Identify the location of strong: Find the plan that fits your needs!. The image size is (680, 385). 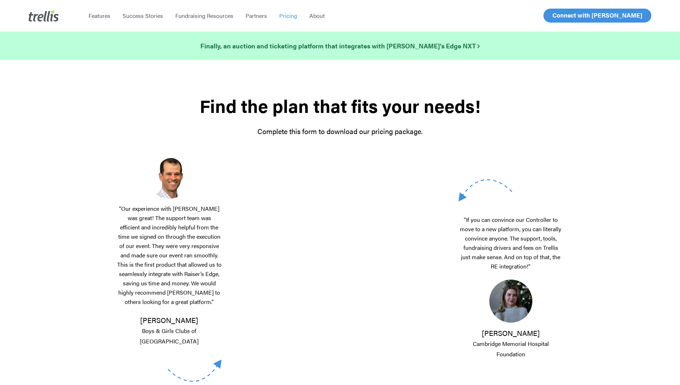
(340, 105).